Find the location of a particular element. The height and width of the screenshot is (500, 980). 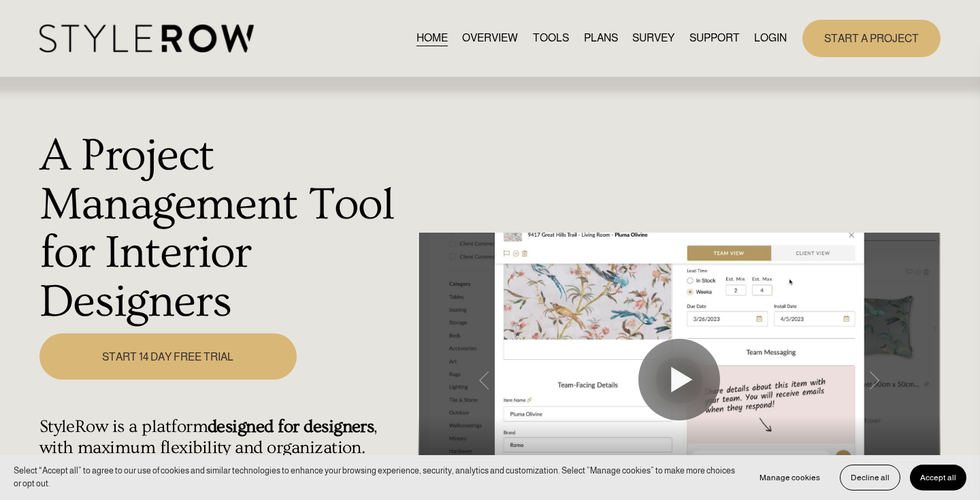

a: folder dropdown is located at coordinates (714, 38).